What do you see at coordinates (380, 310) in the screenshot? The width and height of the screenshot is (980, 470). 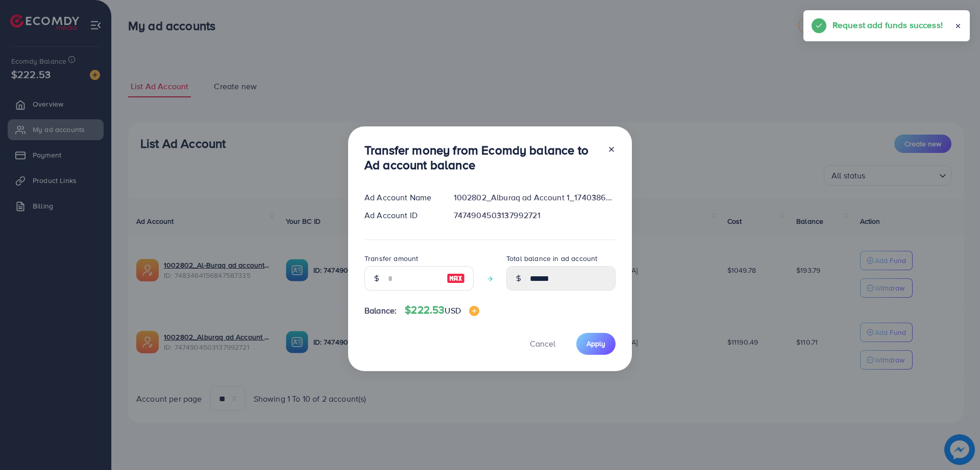 I see `span: Balance:` at bounding box center [380, 310].